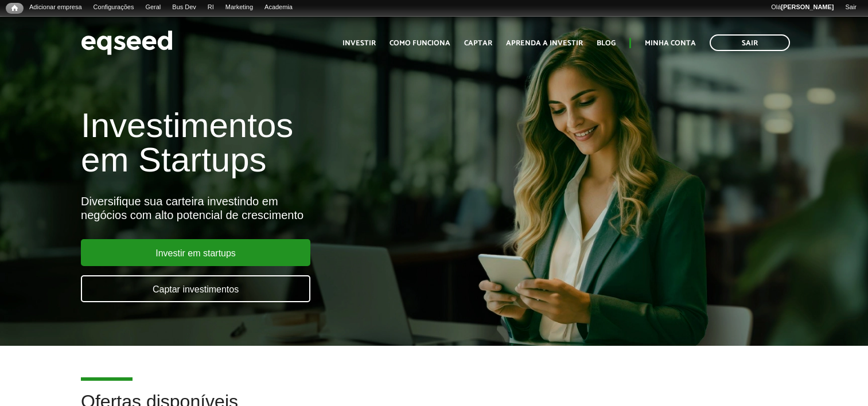 The width and height of the screenshot is (868, 406). Describe the element at coordinates (195, 289) in the screenshot. I see `a: Captar investimentos` at that location.